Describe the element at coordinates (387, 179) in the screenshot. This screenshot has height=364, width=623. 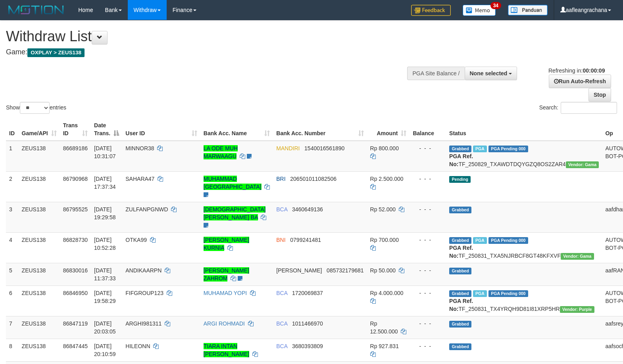
I see `span: Rp 2.500.000` at that location.